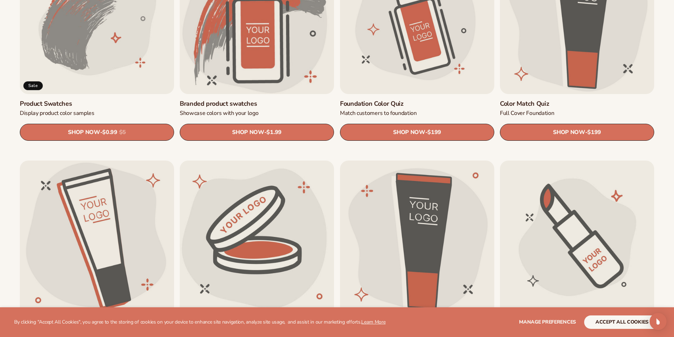 Image resolution: width=674 pixels, height=337 pixels. What do you see at coordinates (417, 104) in the screenshot?
I see `a: Foundation Color Quiz` at bounding box center [417, 104].